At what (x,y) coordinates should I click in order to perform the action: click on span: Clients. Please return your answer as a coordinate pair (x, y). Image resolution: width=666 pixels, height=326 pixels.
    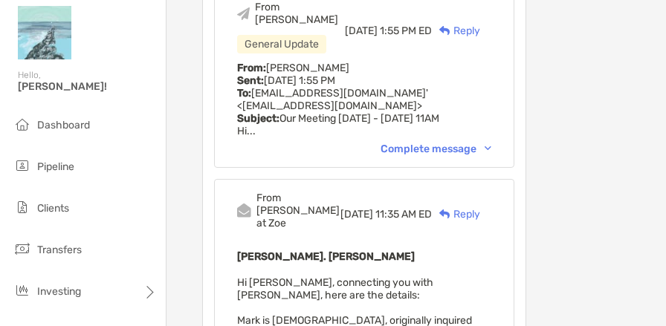
    Looking at the image, I should click on (53, 208).